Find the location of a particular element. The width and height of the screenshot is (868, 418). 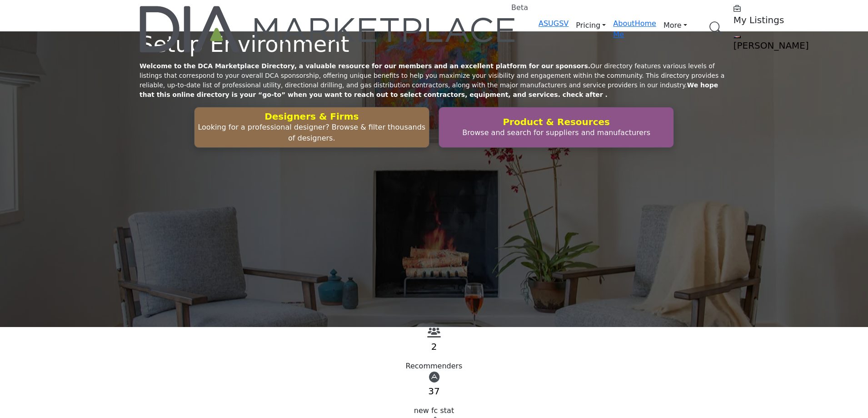

h6: Beta is located at coordinates (519, 7).